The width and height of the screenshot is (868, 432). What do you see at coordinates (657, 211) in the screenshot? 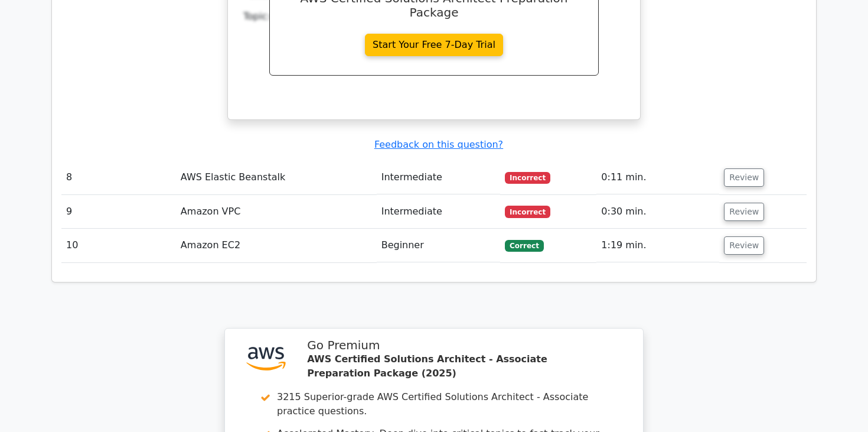
I see `td: 0:30 min.` at bounding box center [657, 211].